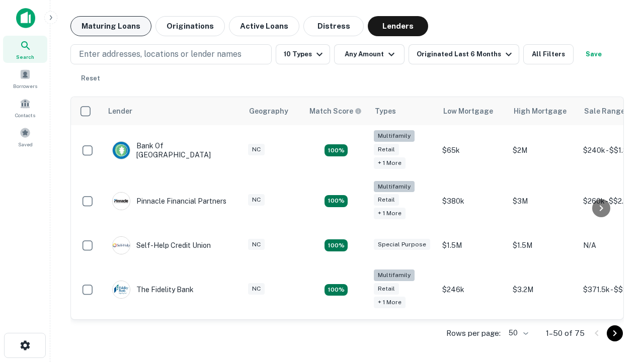 This screenshot has width=644, height=362. I want to click on td: $2M, so click(543, 150).